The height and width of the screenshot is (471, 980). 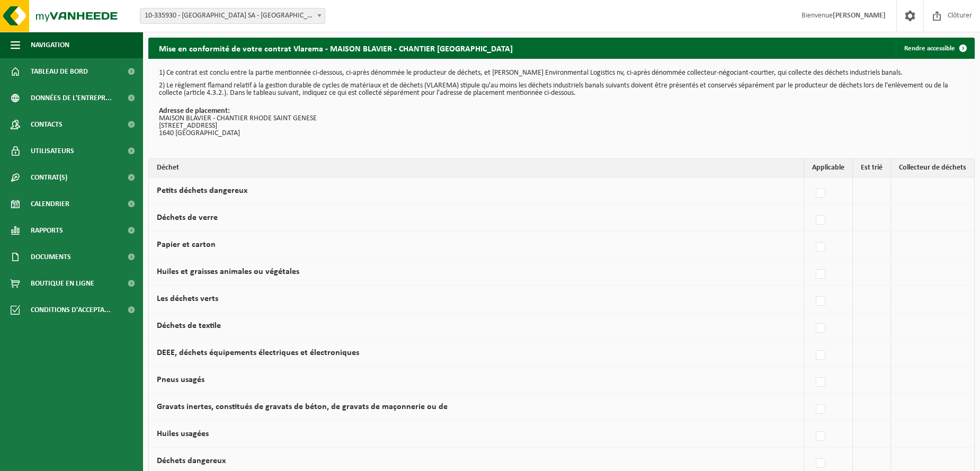 I want to click on span: Contrat(s), so click(x=49, y=178).